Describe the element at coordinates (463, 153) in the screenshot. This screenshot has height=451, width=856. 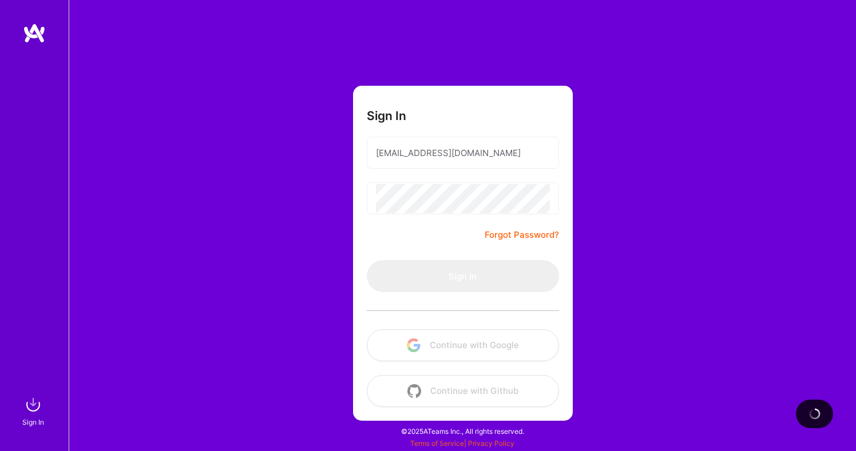
I see `input: Email...` at that location.